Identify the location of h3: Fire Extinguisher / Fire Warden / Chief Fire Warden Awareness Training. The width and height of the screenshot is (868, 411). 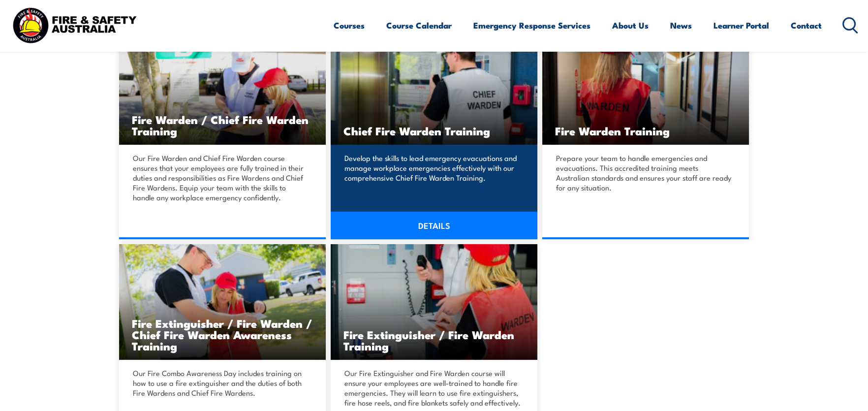
(222, 334).